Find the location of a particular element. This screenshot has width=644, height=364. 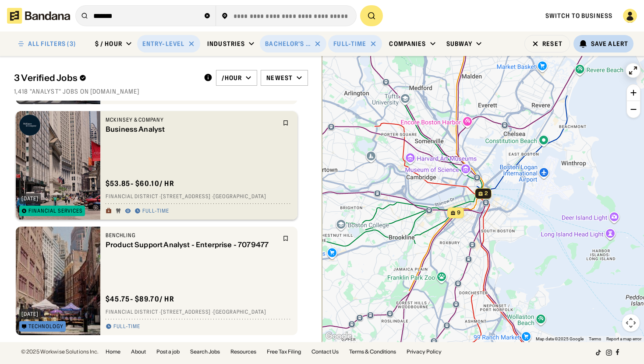

span: Map data ©2025 Google is located at coordinates (559, 339).